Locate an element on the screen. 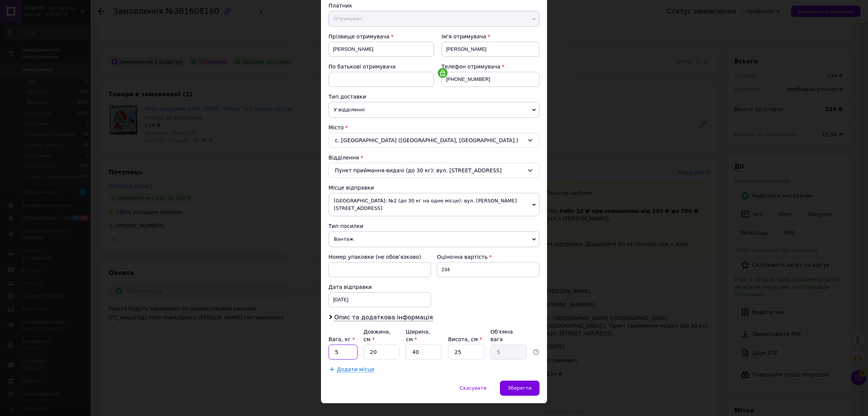 This screenshot has width=868, height=416. span: Опис та додаткова інформація is located at coordinates (383, 318).